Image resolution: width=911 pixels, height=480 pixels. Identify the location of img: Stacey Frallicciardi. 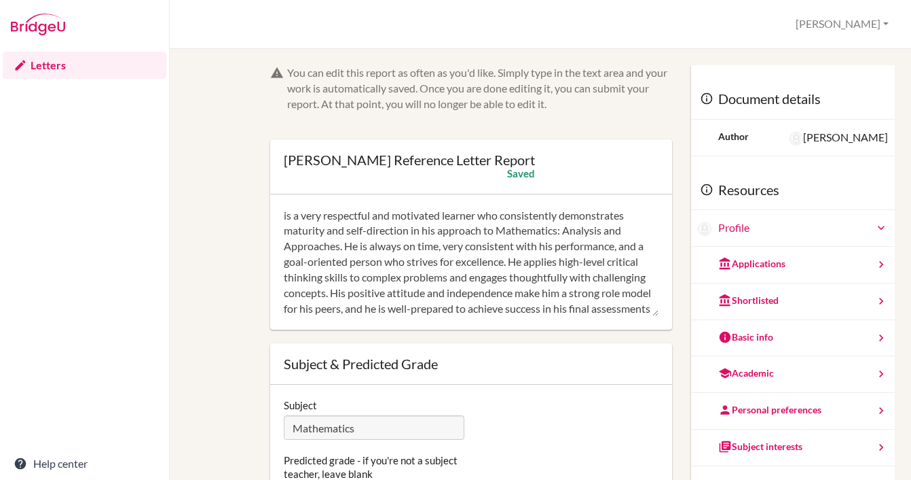
(797, 139).